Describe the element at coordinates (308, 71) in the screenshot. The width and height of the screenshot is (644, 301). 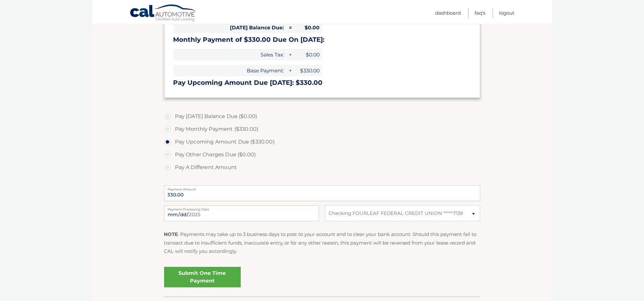
I see `span: $330.00` at that location.